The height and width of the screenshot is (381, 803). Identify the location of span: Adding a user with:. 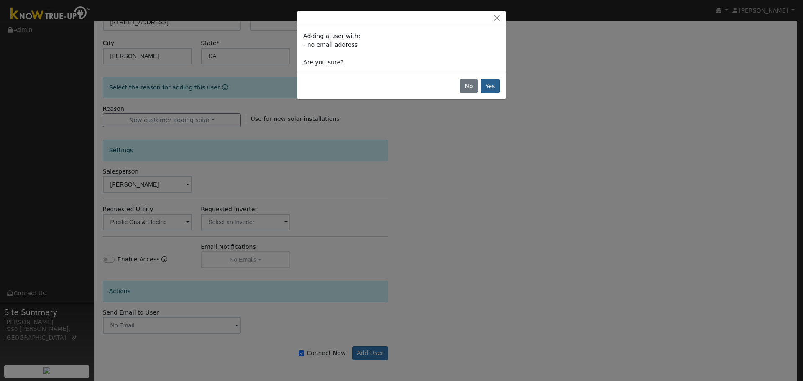
(332, 36).